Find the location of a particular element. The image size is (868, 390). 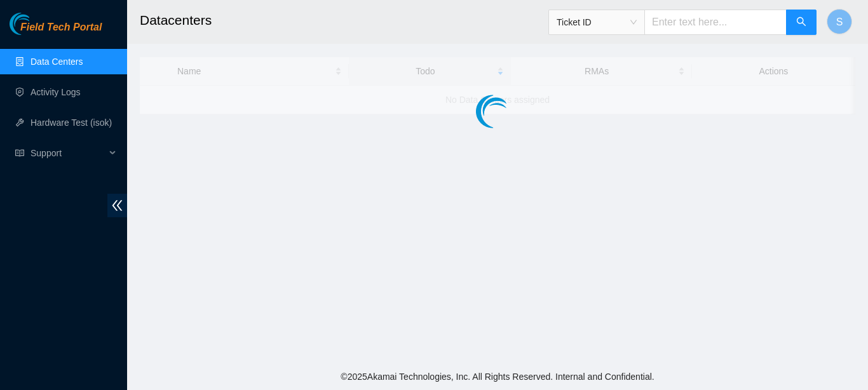

button: S is located at coordinates (839, 22).